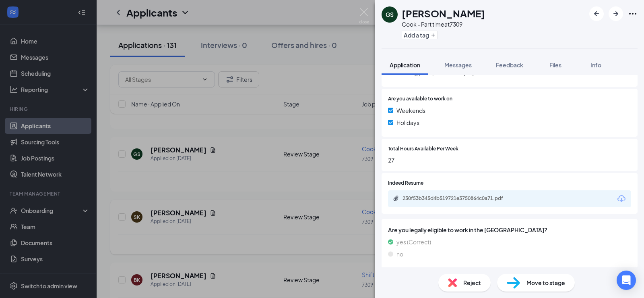  Describe the element at coordinates (458, 198) in the screenshot. I see `a: Paperclip230f53b345d4b519721e3750864c0a71.pdf` at that location.